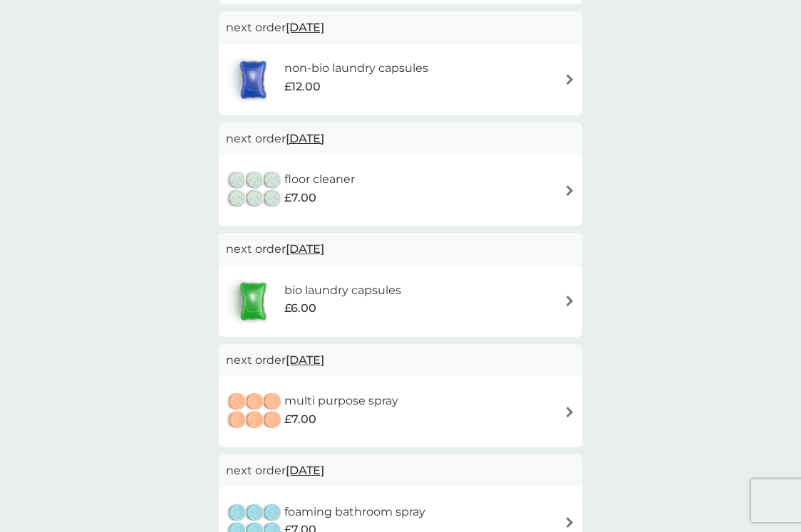 The image size is (801, 532). I want to click on h6: floor cleaner, so click(319, 179).